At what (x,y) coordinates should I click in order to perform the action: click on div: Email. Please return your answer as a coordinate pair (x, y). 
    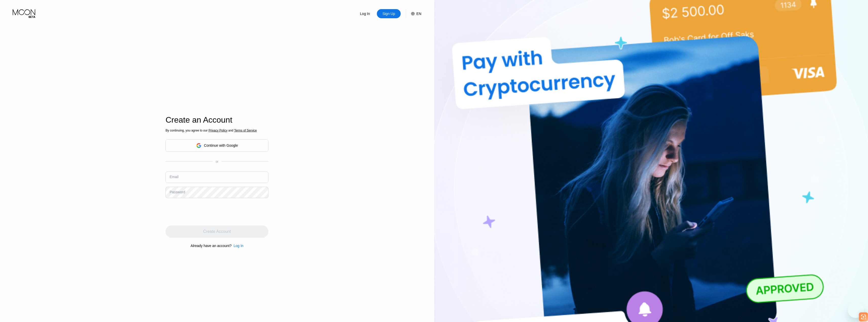
    Looking at the image, I should click on (174, 177).